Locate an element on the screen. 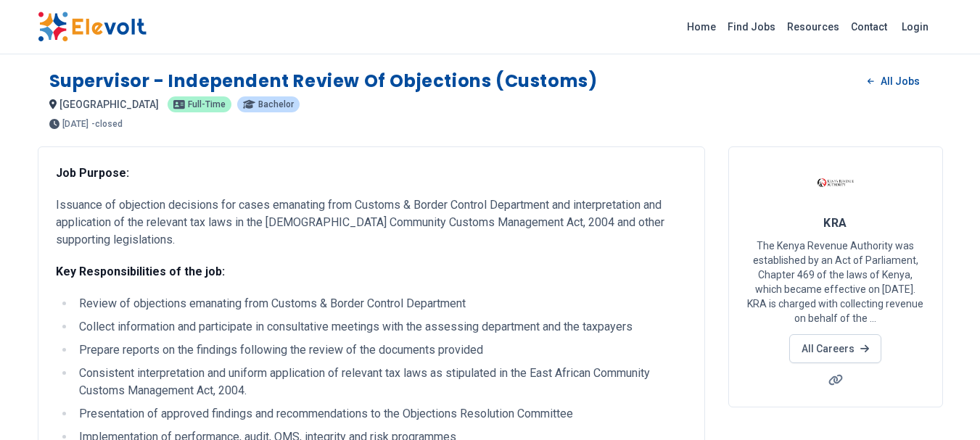 The image size is (980, 440). span: bachelor is located at coordinates (276, 105).